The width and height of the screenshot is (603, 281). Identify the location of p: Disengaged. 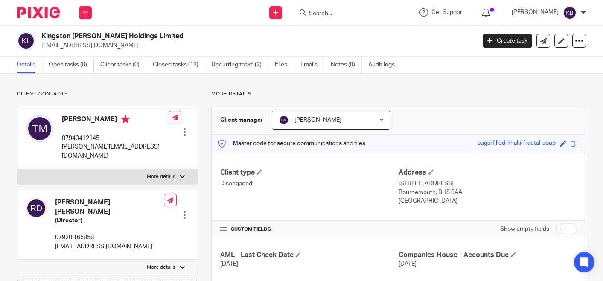
(309, 184).